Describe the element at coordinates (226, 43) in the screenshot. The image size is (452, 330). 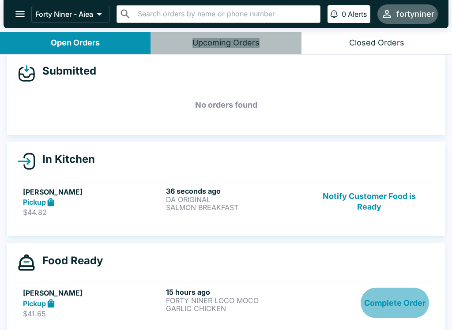
I see `div: Upcoming Orders` at that location.